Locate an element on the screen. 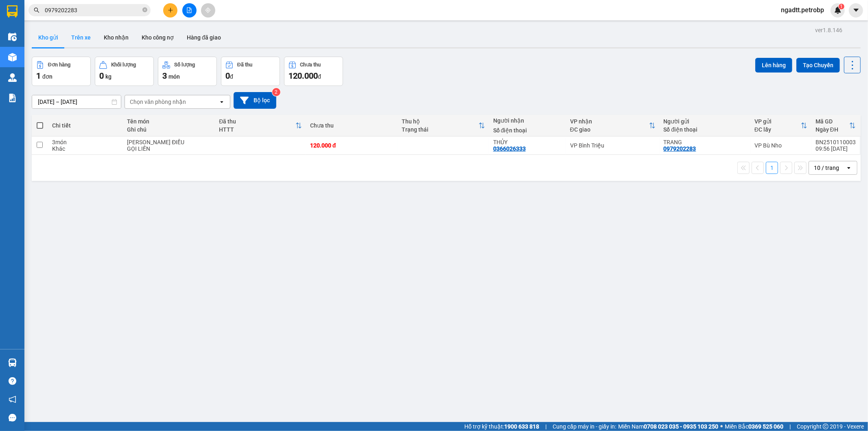 The height and width of the screenshot is (431, 868). strong: 0708 023 035 - 0935 103 250 is located at coordinates (681, 427).